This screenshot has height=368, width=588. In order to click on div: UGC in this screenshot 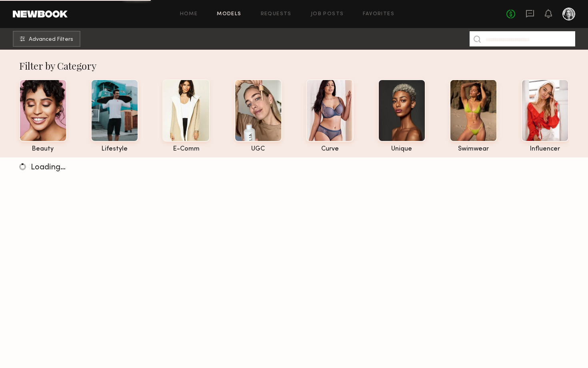, I will do `click(258, 149)`.